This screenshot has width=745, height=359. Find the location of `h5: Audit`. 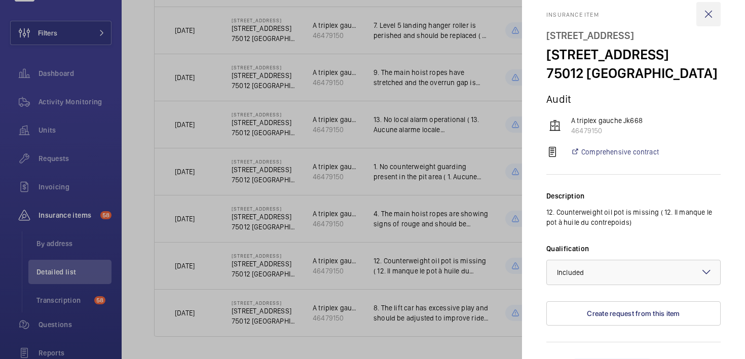

h5: Audit is located at coordinates (634, 99).